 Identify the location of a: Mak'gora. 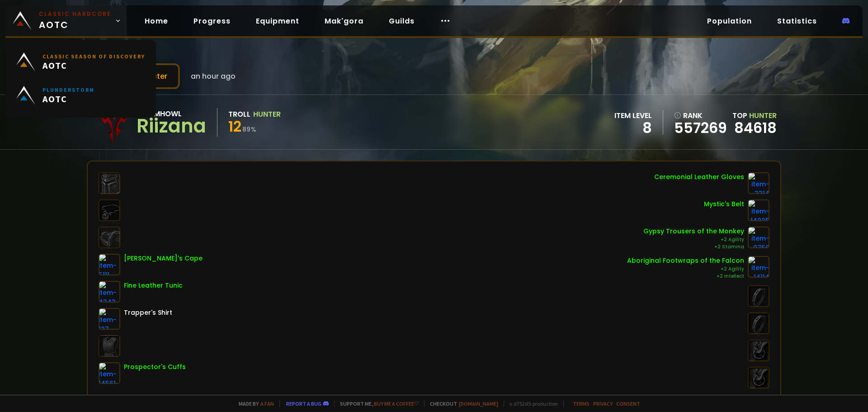
(344, 21).